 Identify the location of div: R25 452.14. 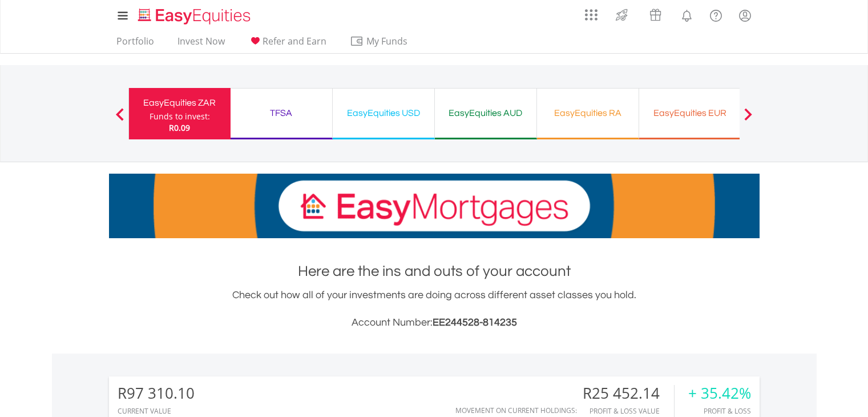
(628, 393).